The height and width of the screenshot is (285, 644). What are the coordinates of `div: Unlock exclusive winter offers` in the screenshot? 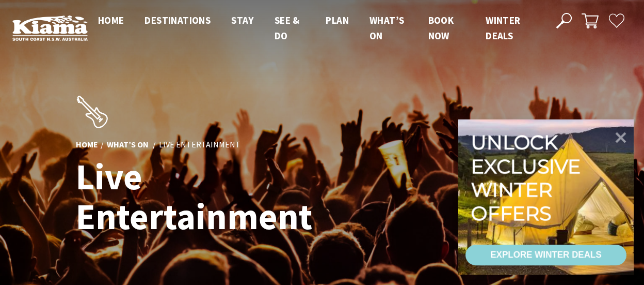 It's located at (528, 178).